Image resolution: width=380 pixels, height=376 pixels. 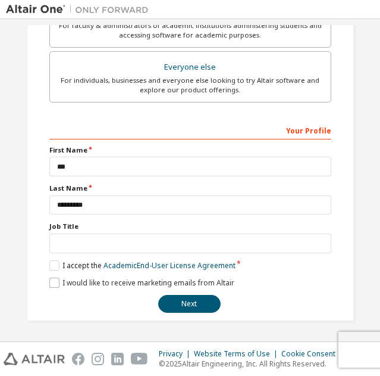 What do you see at coordinates (190, 130) in the screenshot?
I see `div: Your Profile` at bounding box center [190, 130].